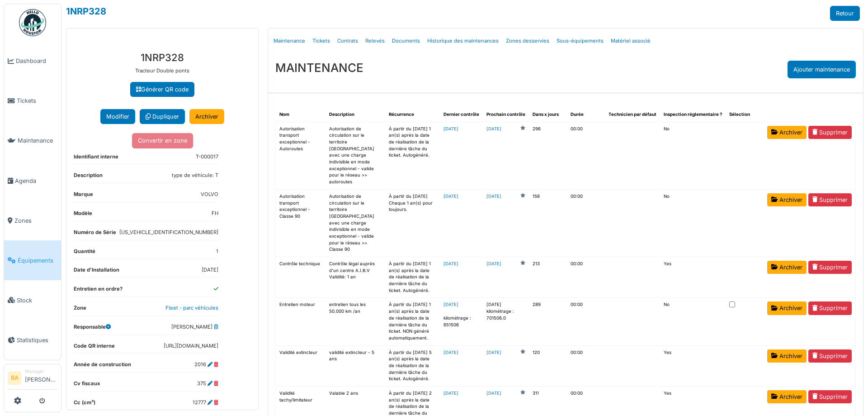 The width and height of the screenshot is (868, 416). Describe the element at coordinates (745, 115) in the screenshot. I see `th: Sélection` at that location.